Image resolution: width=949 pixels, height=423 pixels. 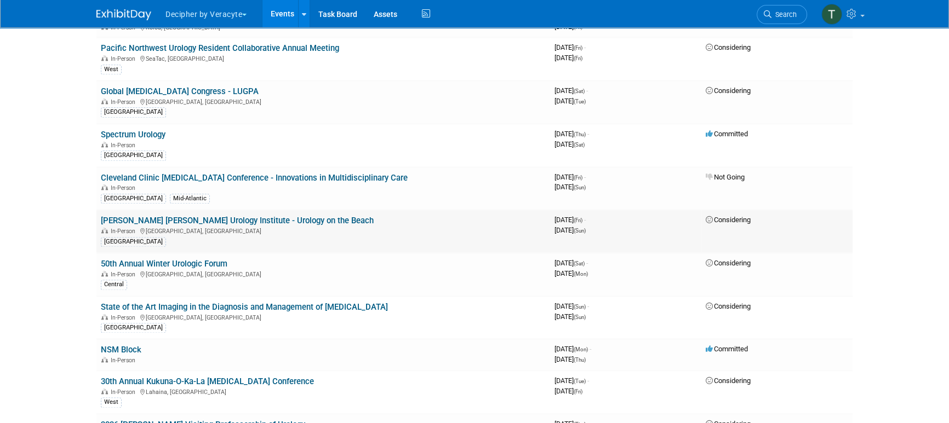 What do you see at coordinates (114, 285) in the screenshot?
I see `div: Central` at bounding box center [114, 285].